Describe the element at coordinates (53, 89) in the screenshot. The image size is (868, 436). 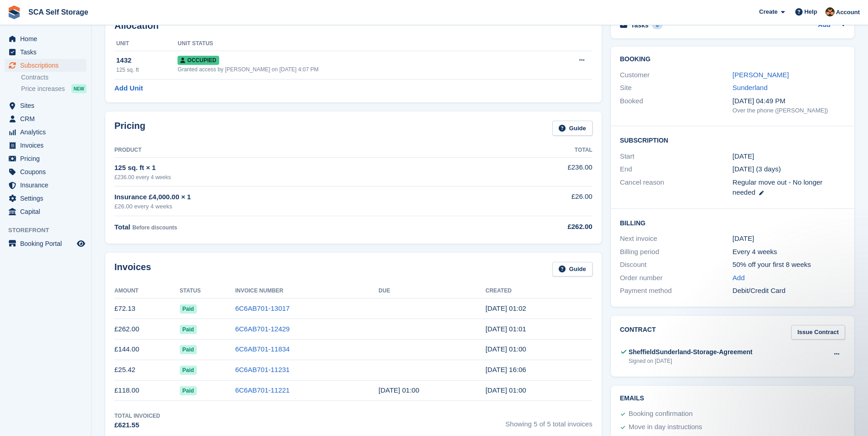
I see `a: Price increases NEW` at that location.